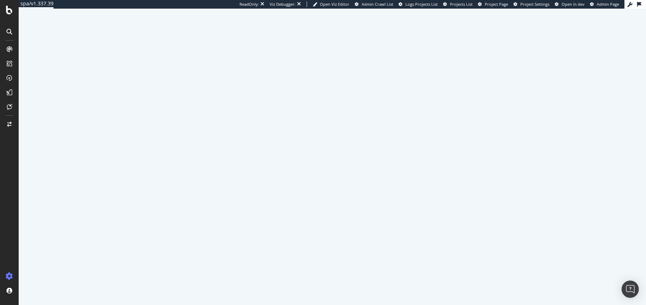 This screenshot has width=646, height=305. Describe the element at coordinates (283, 4) in the screenshot. I see `div: Viz Debugger:` at that location.